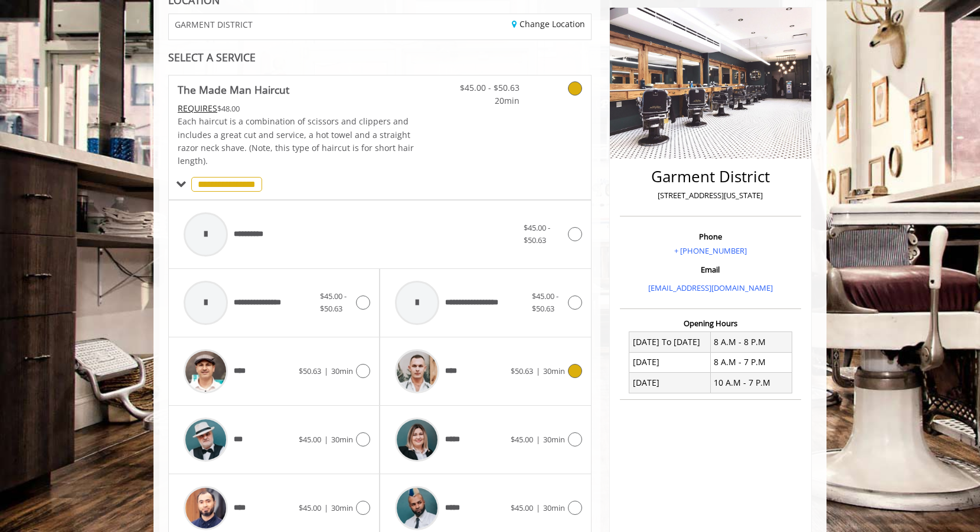 This screenshot has width=980, height=532. I want to click on td: 8 A.M - 7 P.M, so click(751, 362).